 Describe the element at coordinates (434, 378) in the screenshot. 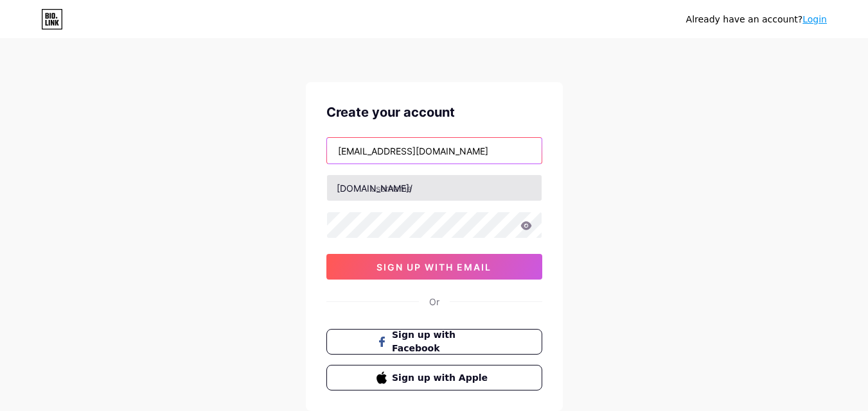

I see `a: Sign up with Apple` at that location.